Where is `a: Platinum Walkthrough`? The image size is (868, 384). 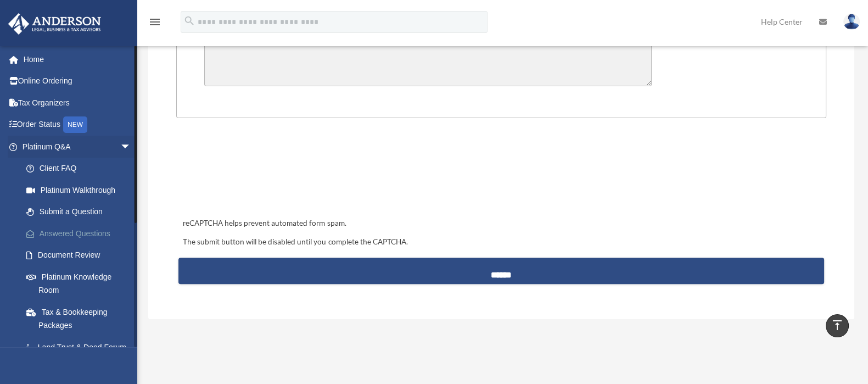 a: Platinum Walkthrough is located at coordinates (82, 190).